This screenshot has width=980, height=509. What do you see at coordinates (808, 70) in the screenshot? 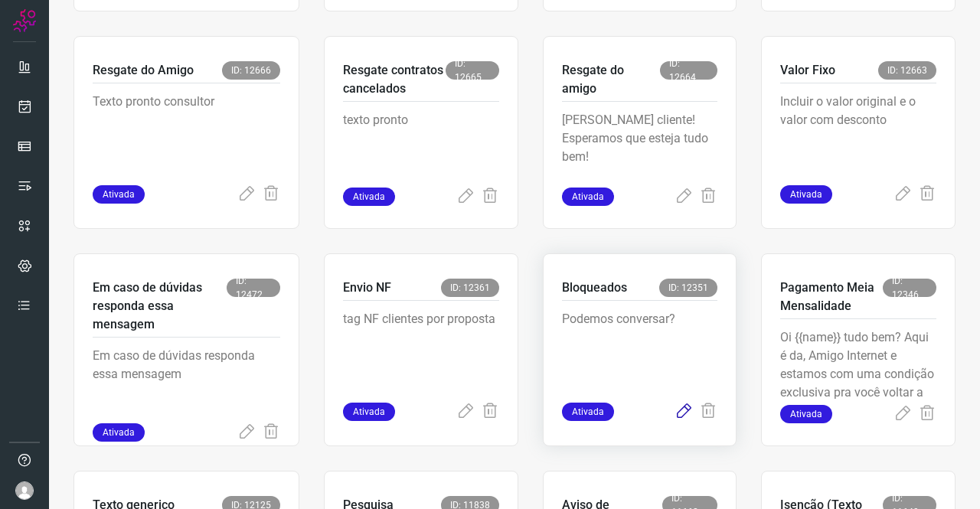
I see `p: Valor Fixo` at bounding box center [808, 70].